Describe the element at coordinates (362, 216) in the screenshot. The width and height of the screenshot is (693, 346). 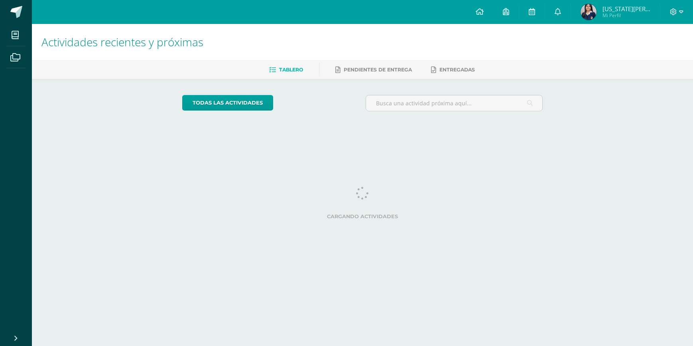
I see `label: Cargando actividades` at that location.